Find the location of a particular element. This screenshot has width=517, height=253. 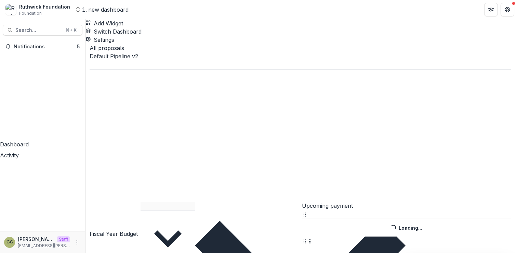

button: Switch Dashboard is located at coordinates (114, 31).